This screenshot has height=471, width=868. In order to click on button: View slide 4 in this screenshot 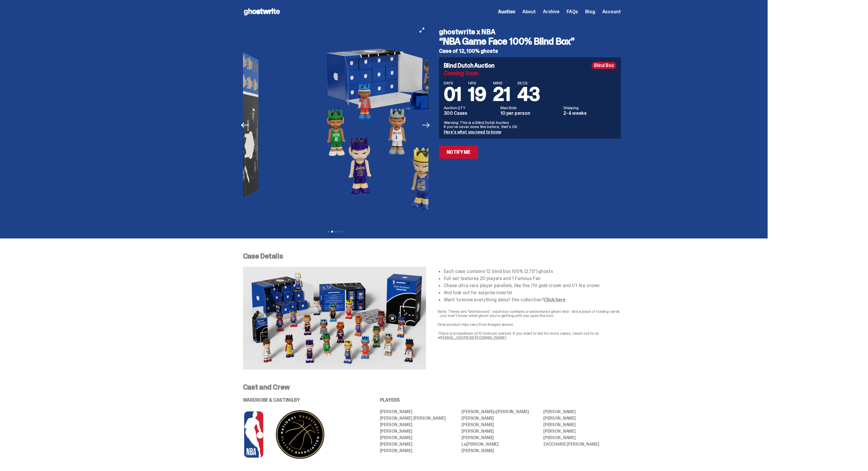, I will do `click(340, 232)`.